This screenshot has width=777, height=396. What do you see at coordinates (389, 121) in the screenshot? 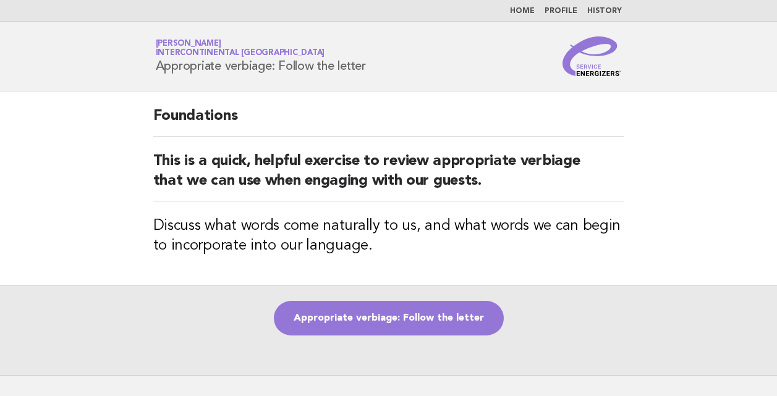
I see `h2: Foundations` at bounding box center [389, 121].